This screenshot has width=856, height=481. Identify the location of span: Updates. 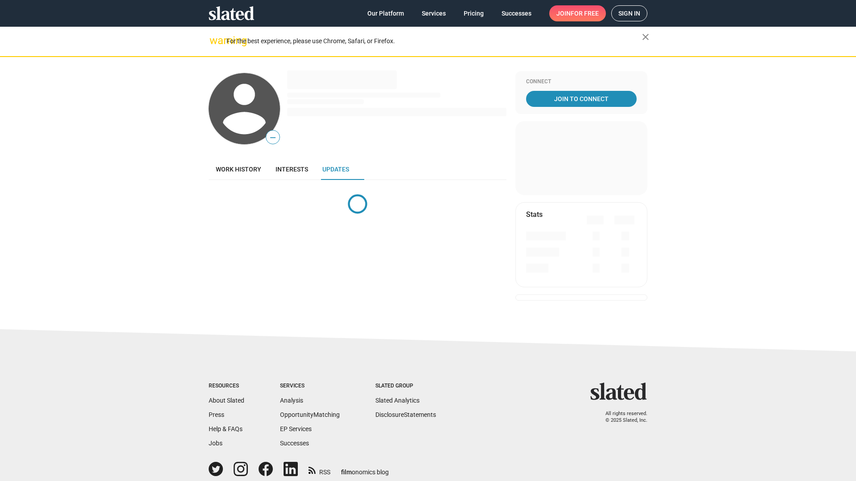
(336, 169).